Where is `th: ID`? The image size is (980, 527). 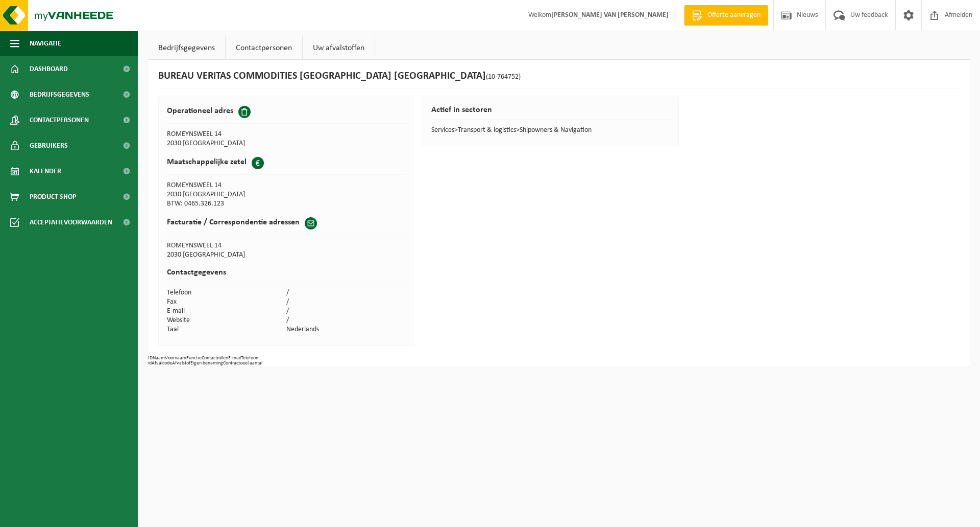 th: ID is located at coordinates (150, 358).